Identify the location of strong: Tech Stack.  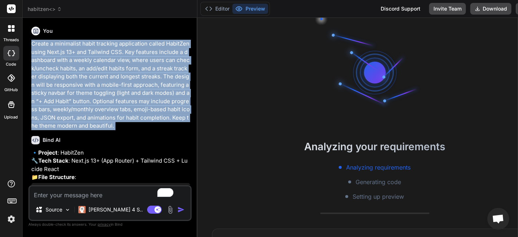
(53, 160).